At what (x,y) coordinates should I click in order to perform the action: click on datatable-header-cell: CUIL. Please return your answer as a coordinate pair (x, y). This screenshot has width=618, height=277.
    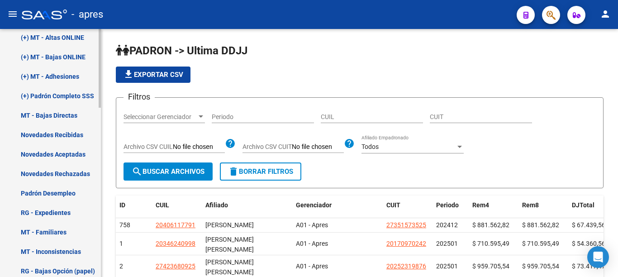
    Looking at the image, I should click on (177, 205).